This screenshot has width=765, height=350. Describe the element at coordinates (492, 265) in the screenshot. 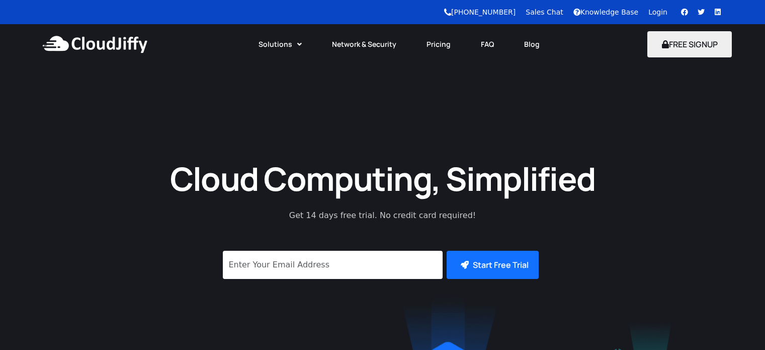

I see `button: Start Free Trial` at that location.